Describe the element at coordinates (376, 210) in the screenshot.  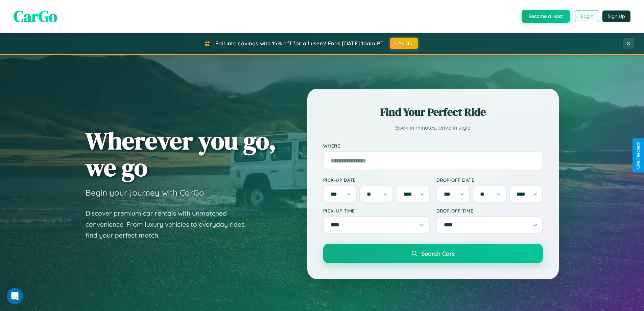
I see `label: Pick-up Time` at that location.